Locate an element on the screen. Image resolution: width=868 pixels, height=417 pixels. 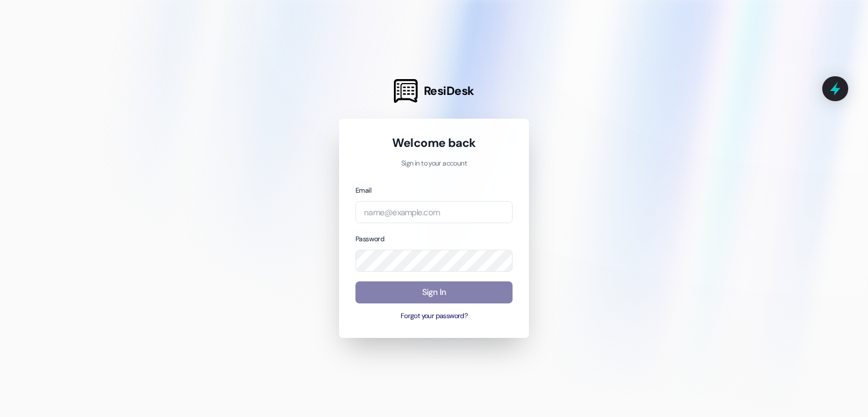
p: Sign in to your account is located at coordinates (434, 164).